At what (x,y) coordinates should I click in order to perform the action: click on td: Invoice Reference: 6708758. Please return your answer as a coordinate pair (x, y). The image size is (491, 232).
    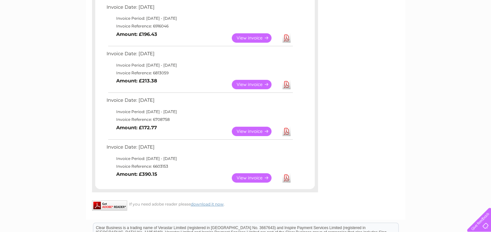
    Looking at the image, I should click on (199, 119).